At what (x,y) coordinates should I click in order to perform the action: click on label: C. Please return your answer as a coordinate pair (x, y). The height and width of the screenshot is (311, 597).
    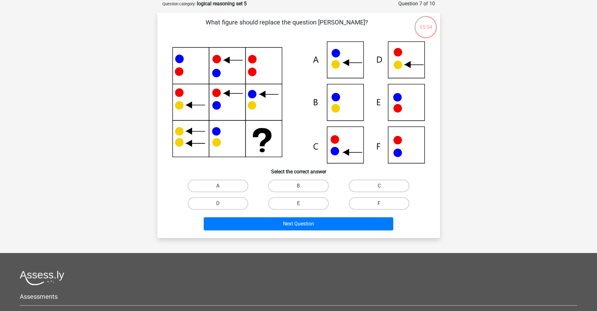
    Looking at the image, I should click on (379, 186).